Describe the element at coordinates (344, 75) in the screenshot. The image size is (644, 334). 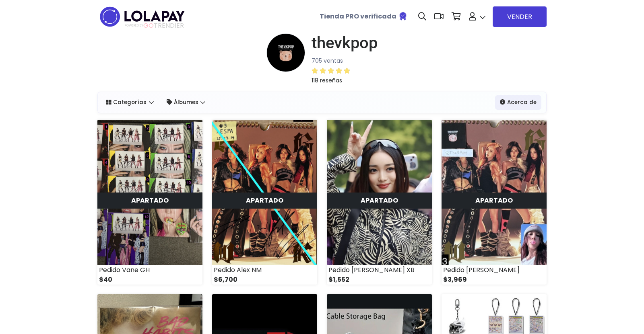
I see `a: 118 reseñas` at that location.